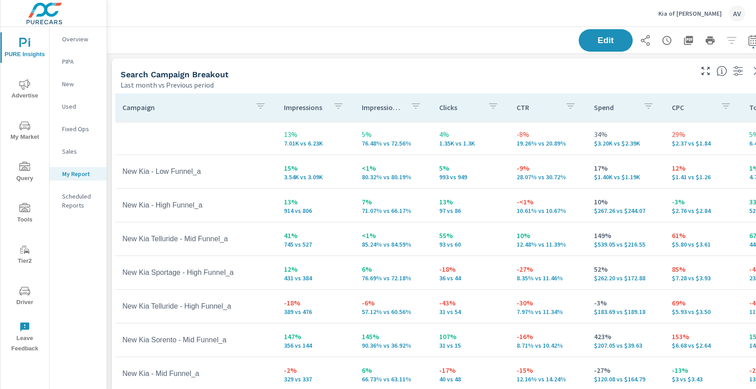  Describe the element at coordinates (196, 374) in the screenshot. I see `td: New Kia - Mid Funnel_a` at that location.